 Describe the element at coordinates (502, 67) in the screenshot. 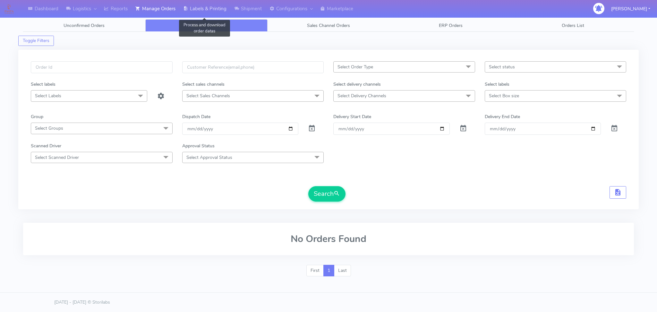

I see `span: Select status` at that location.